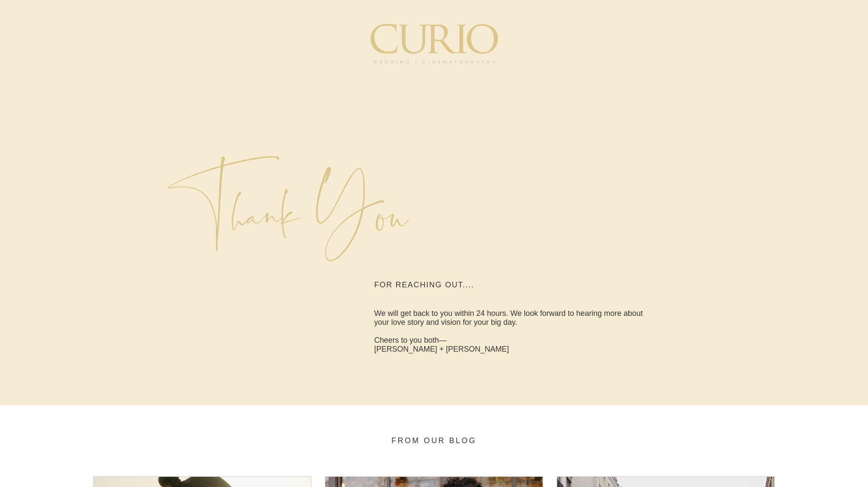 The width and height of the screenshot is (868, 487). What do you see at coordinates (424, 284) in the screenshot?
I see `span: FOR REACHING OUT....` at bounding box center [424, 284].